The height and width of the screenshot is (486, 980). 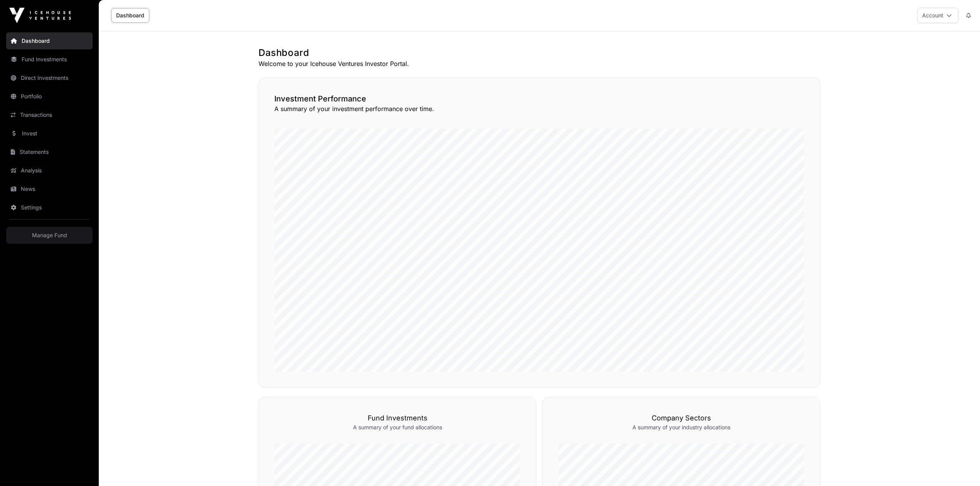 What do you see at coordinates (398, 418) in the screenshot?
I see `h3: Fund Investments` at bounding box center [398, 418].